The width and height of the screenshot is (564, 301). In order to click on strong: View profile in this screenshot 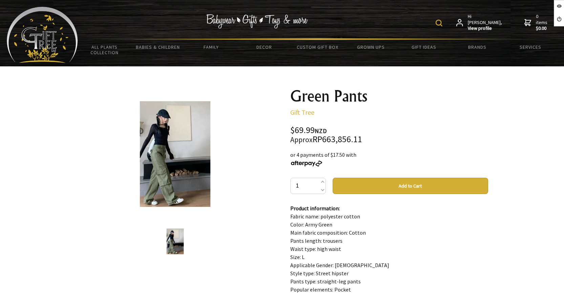, I will do `click(485, 28)`.